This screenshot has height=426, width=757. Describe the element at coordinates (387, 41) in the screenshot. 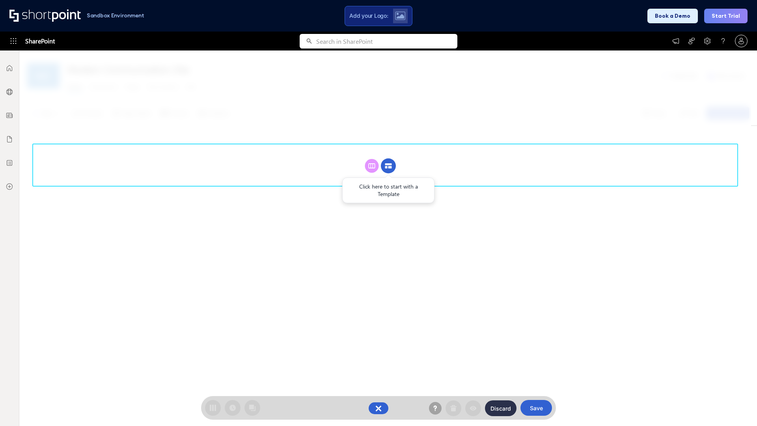

I see `input: Search in SharePoint` at that location.